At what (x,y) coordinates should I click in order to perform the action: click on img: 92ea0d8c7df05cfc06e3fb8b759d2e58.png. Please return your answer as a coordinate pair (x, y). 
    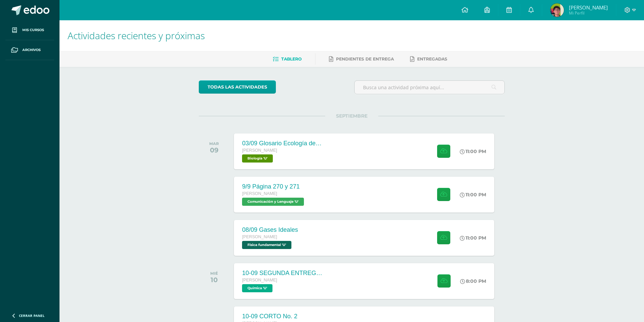
    Looking at the image, I should click on (557, 10).